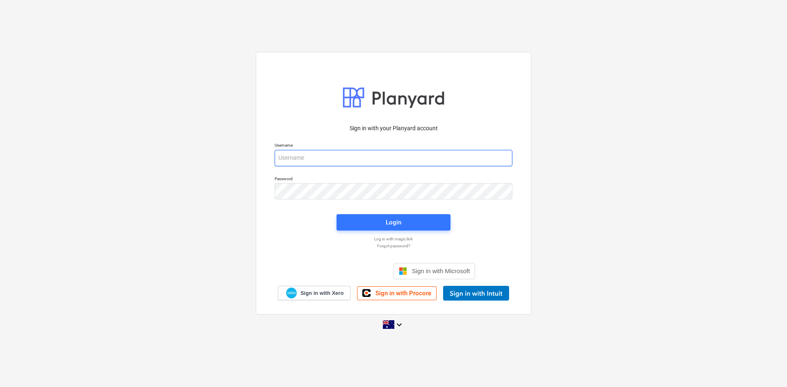 This screenshot has width=787, height=387. Describe the element at coordinates (394, 246) in the screenshot. I see `a: Forgot password?` at that location.